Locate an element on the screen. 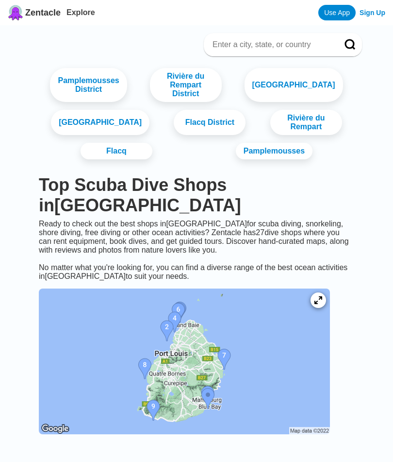 This screenshot has height=462, width=393. a: Pamplemousses District is located at coordinates (88, 85).